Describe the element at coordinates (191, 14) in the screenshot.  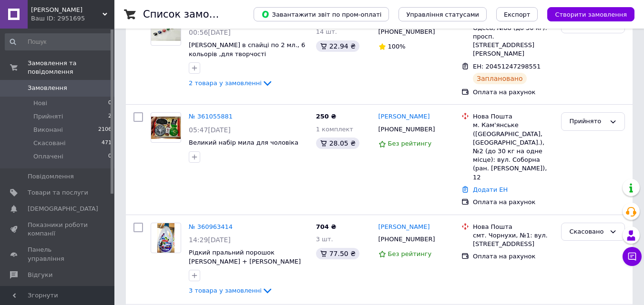
I see `h1: Список замовлень` at that location.